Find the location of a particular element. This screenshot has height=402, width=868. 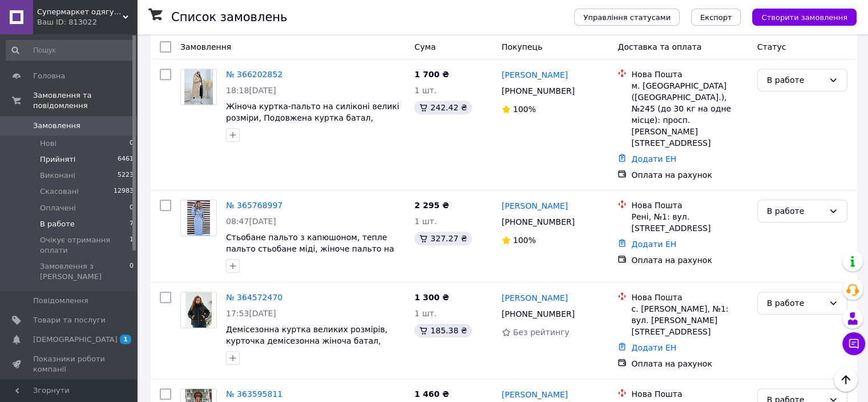

span: 7 is located at coordinates (131, 224).